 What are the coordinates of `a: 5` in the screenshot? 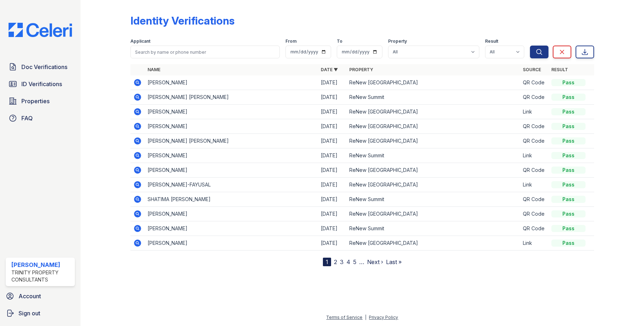 It's located at (354, 262).